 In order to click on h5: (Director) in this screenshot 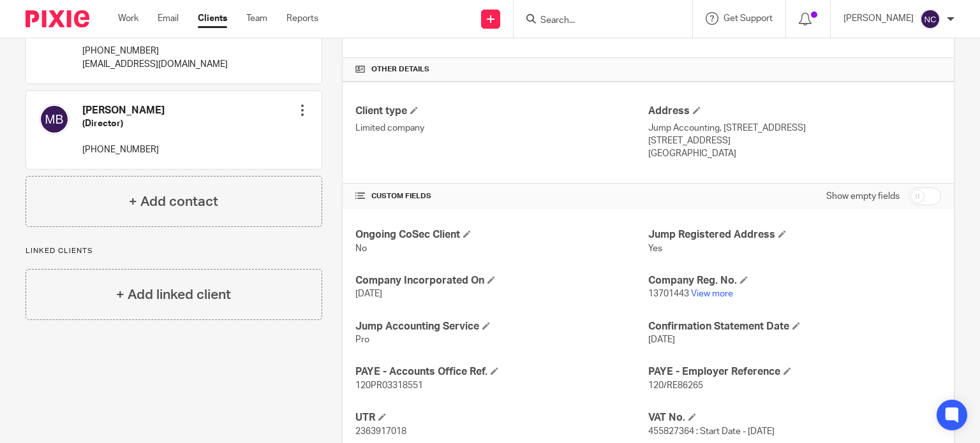, I will do `click(123, 124)`.